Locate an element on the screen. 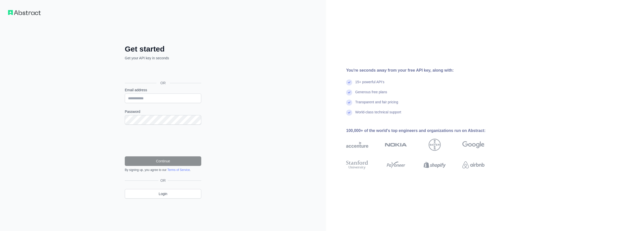 Image resolution: width=644 pixels, height=231 pixels. div: Transparent and fair pricing is located at coordinates (376, 105).